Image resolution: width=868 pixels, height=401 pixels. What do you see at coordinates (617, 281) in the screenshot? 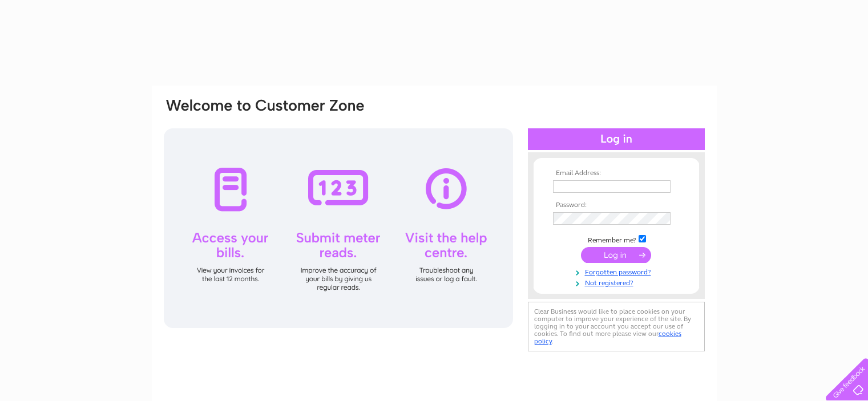
I see `a: Not registered?` at bounding box center [617, 281].